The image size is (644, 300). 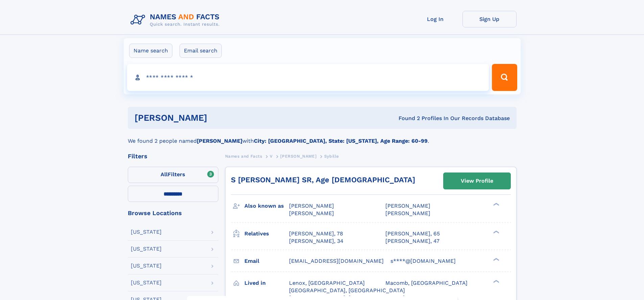 I want to click on a: View Profile, so click(x=477, y=181).